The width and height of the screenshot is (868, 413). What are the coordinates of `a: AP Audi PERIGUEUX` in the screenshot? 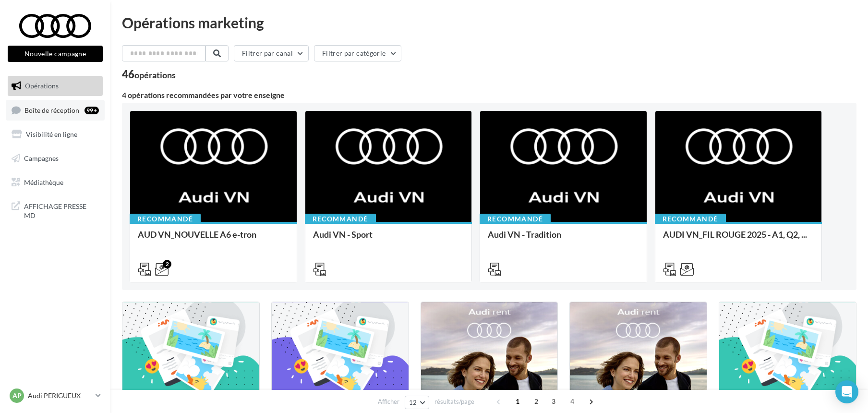 It's located at (55, 396).